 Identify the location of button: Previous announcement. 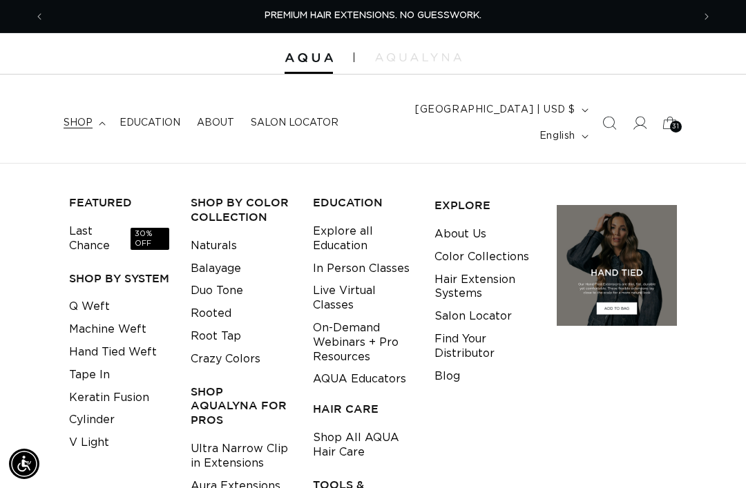
(39, 17).